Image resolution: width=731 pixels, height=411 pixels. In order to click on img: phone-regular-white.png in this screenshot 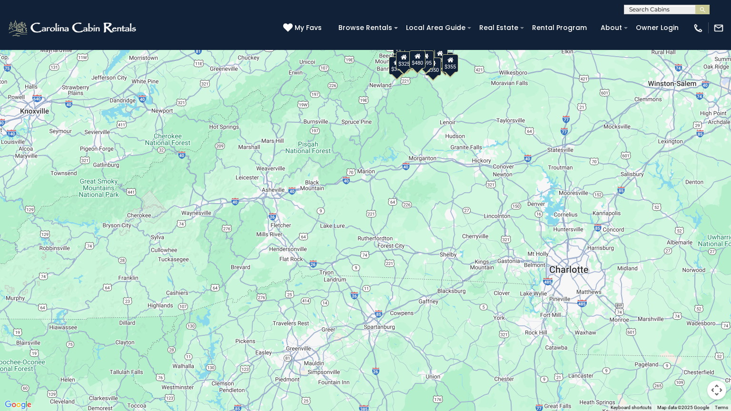, I will do `click(698, 28)`.